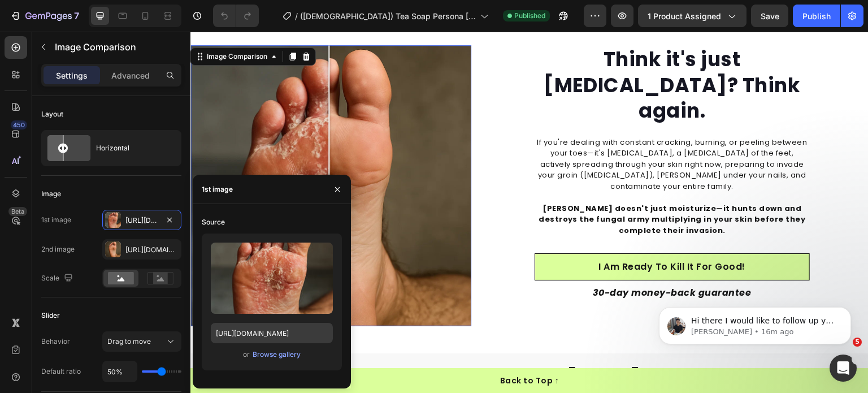 The width and height of the screenshot is (868, 393). Describe the element at coordinates (236, 16) in the screenshot. I see `div: Undo/Redo` at that location.